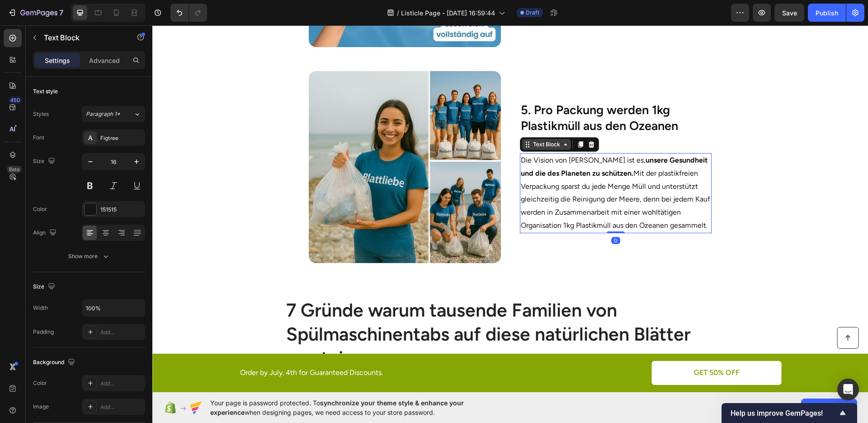  I want to click on div: Undo/Redo, so click(188, 13).